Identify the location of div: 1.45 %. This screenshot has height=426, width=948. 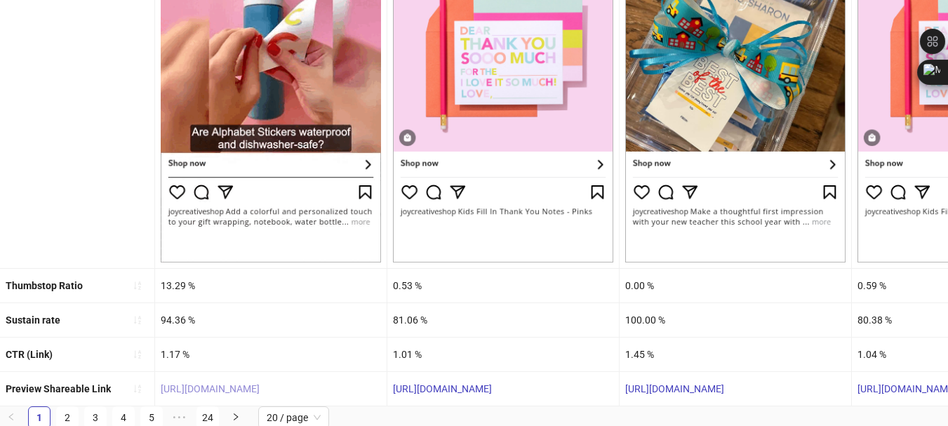
(736, 354).